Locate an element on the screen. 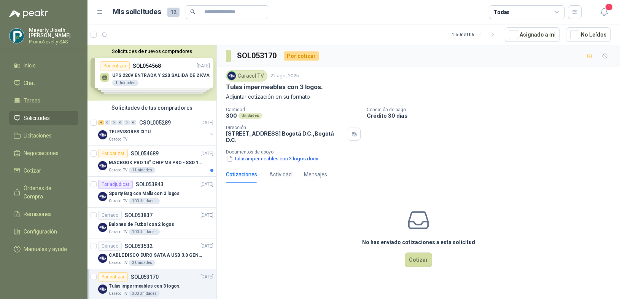 This screenshot has height=299, width=620. span: Licitaciones is located at coordinates (38, 135).